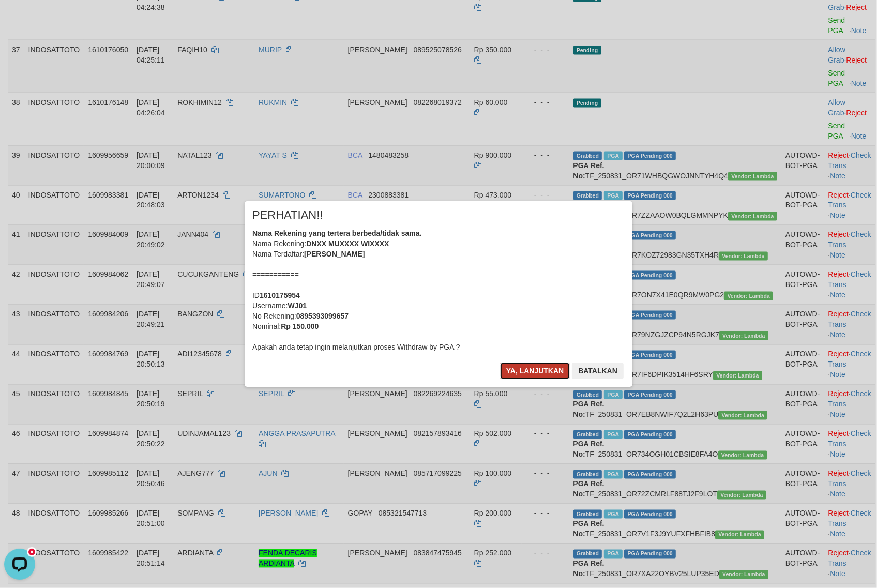  What do you see at coordinates (32, 7) in the screenshot?
I see `div: new message indicator` at bounding box center [32, 7].